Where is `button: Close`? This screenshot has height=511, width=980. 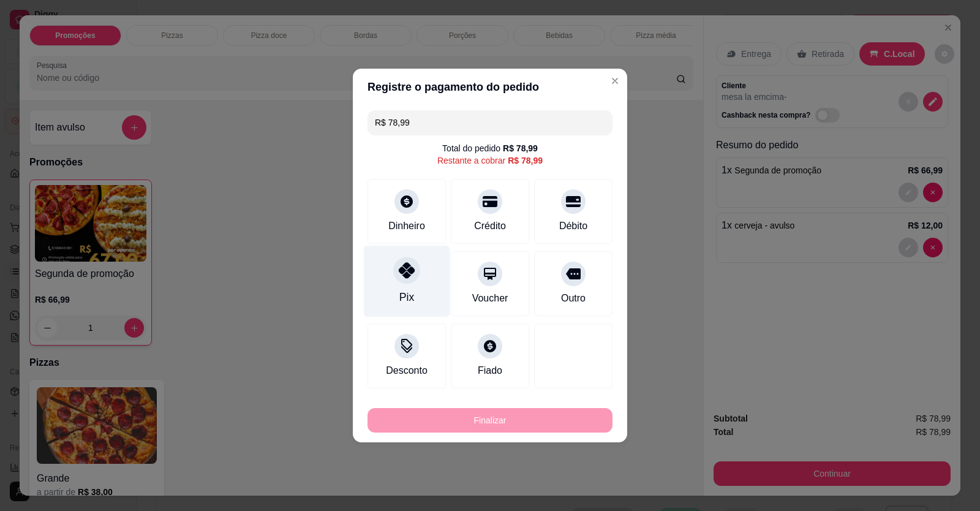
button: Close is located at coordinates (615, 81).